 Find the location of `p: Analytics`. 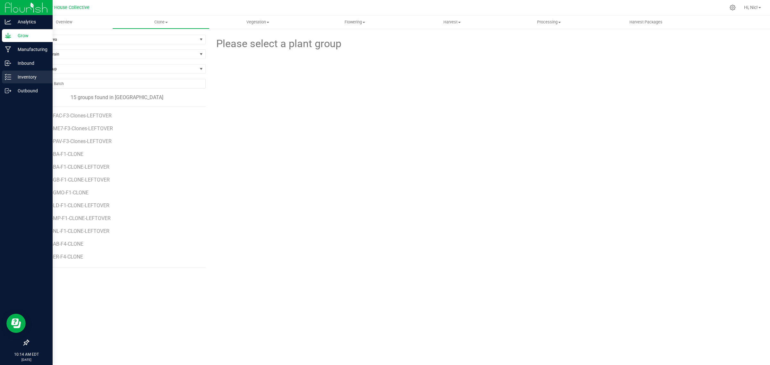

p: Analytics is located at coordinates (30, 22).